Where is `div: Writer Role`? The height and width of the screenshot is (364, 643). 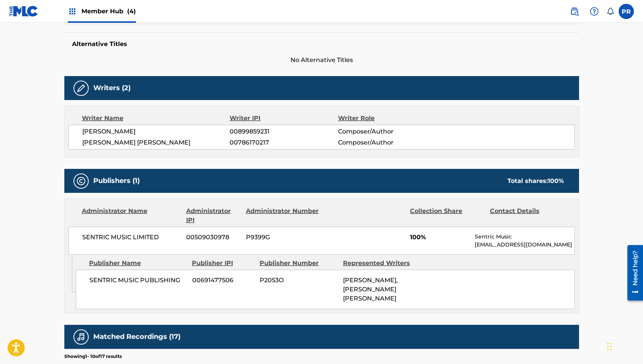 div: Writer Role is located at coordinates (387, 118).